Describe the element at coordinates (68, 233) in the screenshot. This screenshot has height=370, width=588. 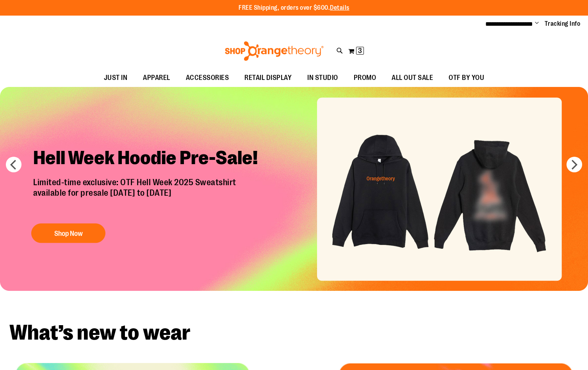
I see `button: Shop Now` at that location.